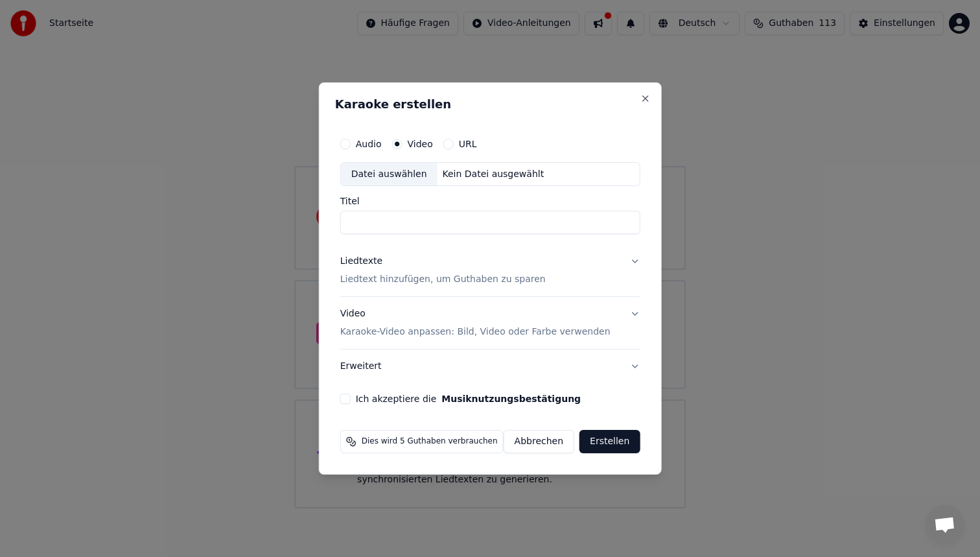 This screenshot has height=557, width=980. What do you see at coordinates (475, 324) in the screenshot?
I see `div: Video` at bounding box center [475, 324].